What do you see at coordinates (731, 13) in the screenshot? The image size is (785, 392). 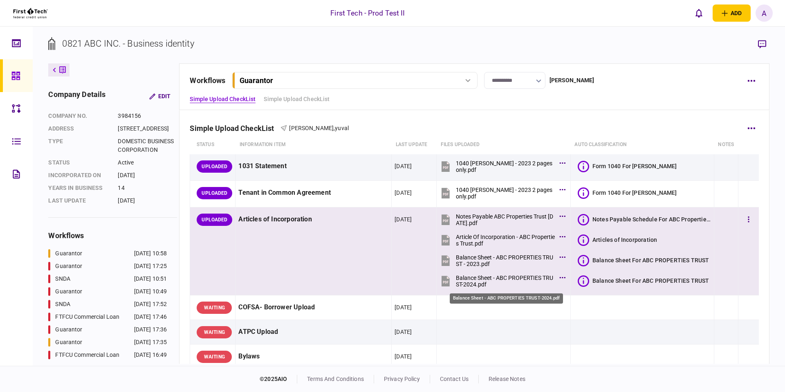 I see `button: open adding identity options` at bounding box center [731, 13].